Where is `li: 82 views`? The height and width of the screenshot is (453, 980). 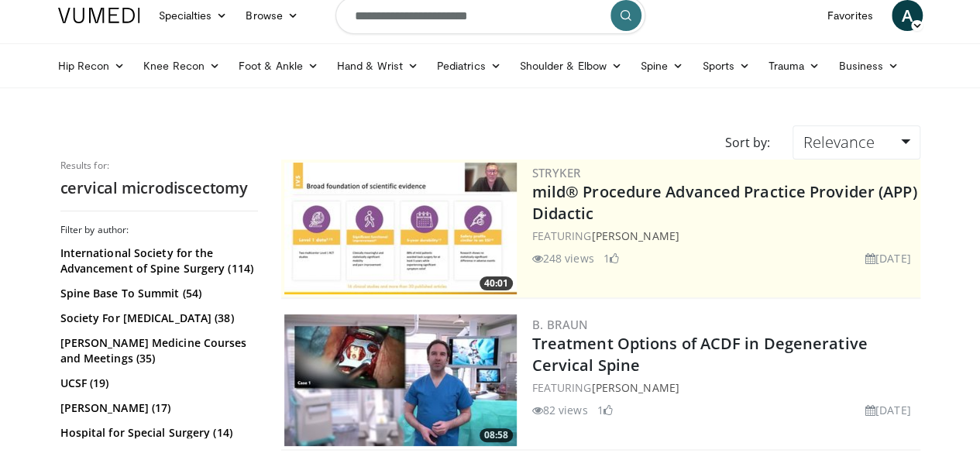 li: 82 views is located at coordinates (560, 410).